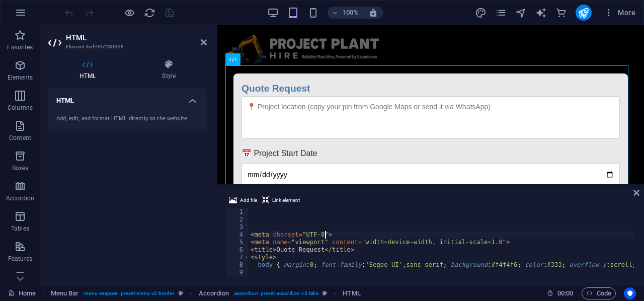 Image resolution: width=644 pixels, height=301 pixels. Describe the element at coordinates (237, 235) in the screenshot. I see `div: 4` at that location.